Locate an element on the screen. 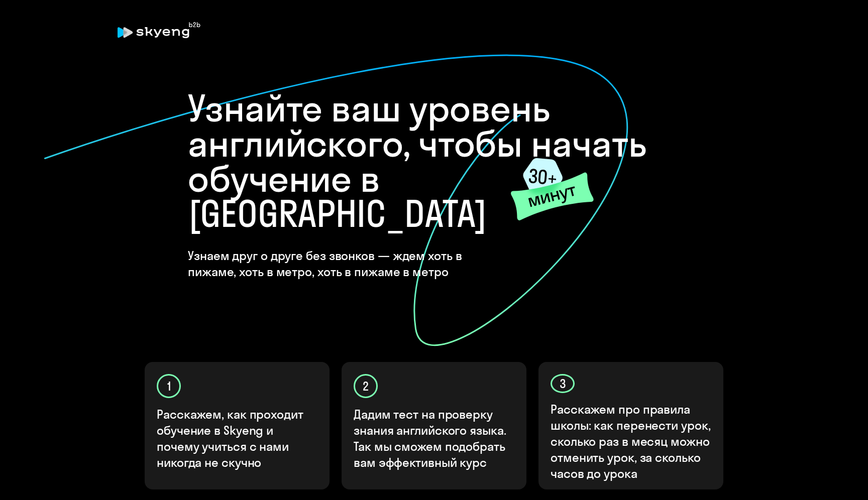  p: Дадим тест на проверку знания английского языка. Так мы сможем подобрать вам эффективный курс is located at coordinates (435, 439).